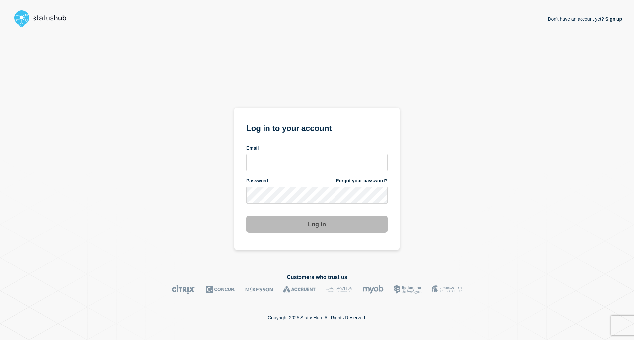 This screenshot has height=340, width=634. I want to click on img: Accruent logo, so click(299, 290).